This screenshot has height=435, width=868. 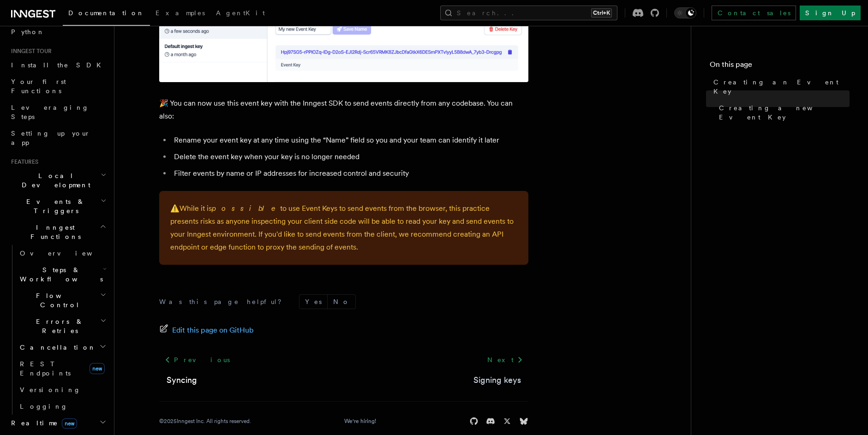 What do you see at coordinates (58, 232) in the screenshot?
I see `button: Inngest Functions` at bounding box center [58, 232].